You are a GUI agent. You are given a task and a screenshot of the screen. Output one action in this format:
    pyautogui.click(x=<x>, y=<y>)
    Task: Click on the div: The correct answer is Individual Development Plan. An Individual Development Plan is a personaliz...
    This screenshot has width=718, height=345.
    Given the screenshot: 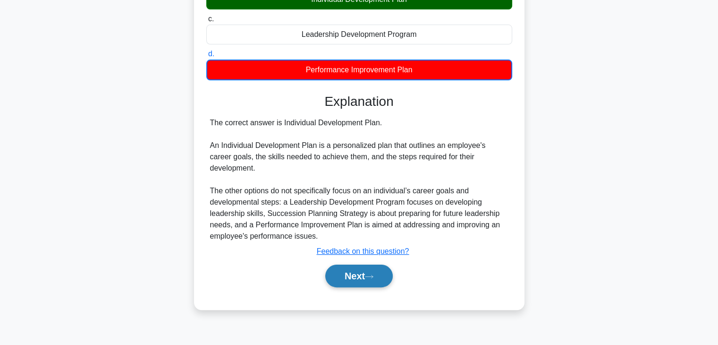 What is the action you would take?
    pyautogui.click(x=359, y=179)
    